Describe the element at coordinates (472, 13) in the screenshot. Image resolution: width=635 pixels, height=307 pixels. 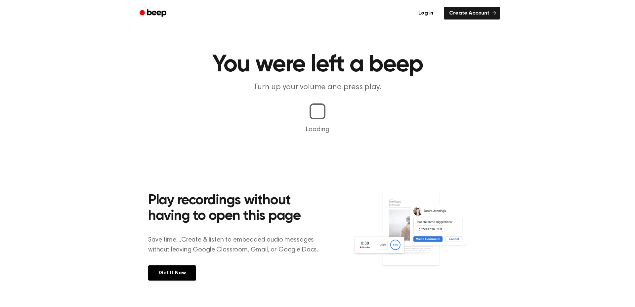
I see `a: Create Account` at that location.